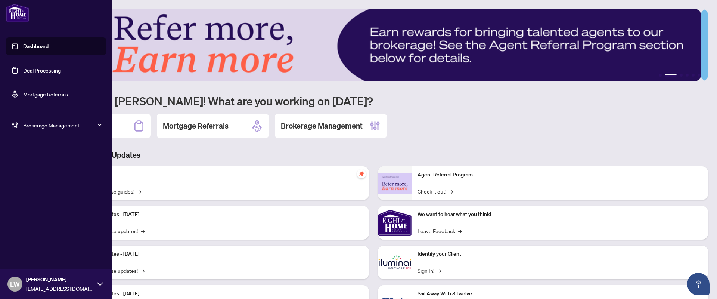 This screenshot has height=299, width=717. What do you see at coordinates (435, 191) in the screenshot?
I see `a: Check it out!→` at bounding box center [435, 191].